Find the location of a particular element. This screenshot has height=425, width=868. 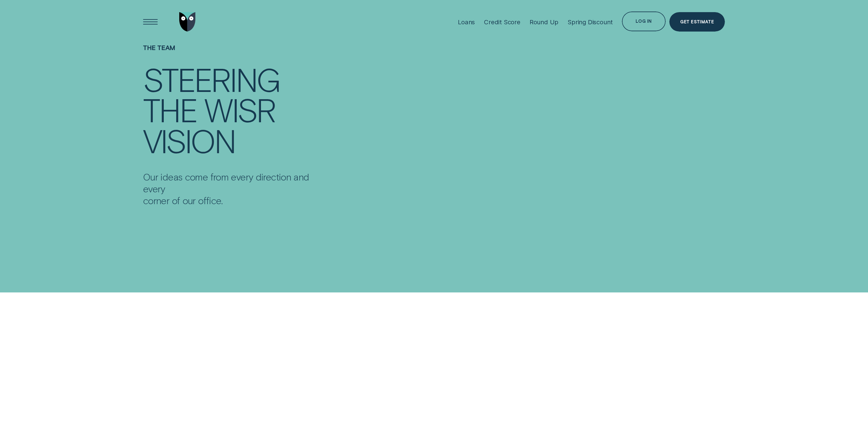

a: Get Estimate is located at coordinates (697, 22).